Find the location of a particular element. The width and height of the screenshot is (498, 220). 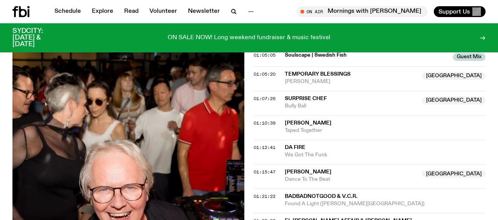

span: 01:10:39 is located at coordinates (264, 123).